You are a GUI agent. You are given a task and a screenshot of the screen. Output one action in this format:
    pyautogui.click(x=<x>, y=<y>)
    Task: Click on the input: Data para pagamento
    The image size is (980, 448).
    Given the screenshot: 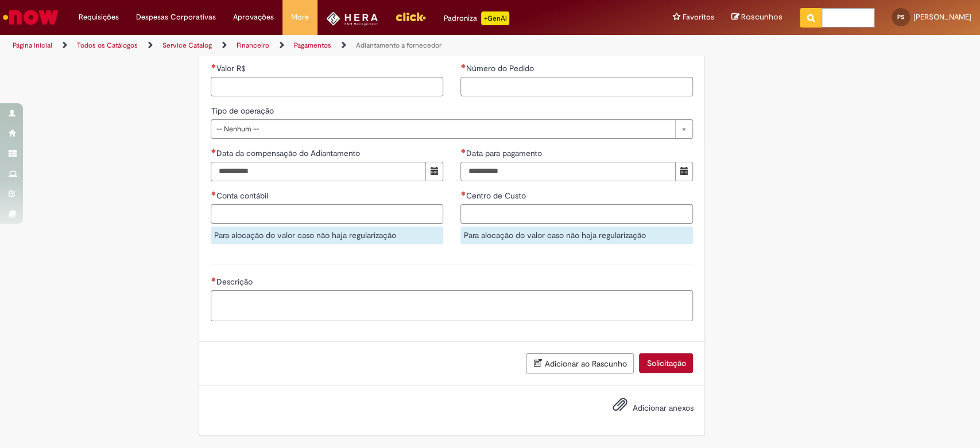 What is the action you would take?
    pyautogui.click(x=568, y=171)
    